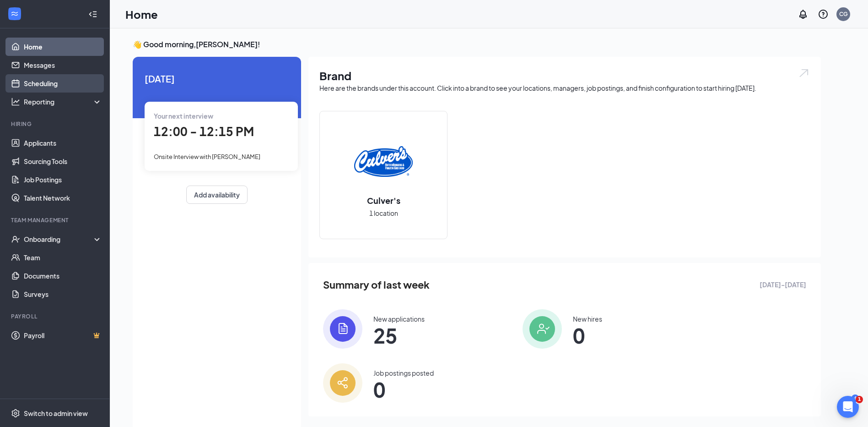 The height and width of the screenshot is (427, 868). What do you see at coordinates (843, 14) in the screenshot?
I see `div: CG` at bounding box center [843, 14].